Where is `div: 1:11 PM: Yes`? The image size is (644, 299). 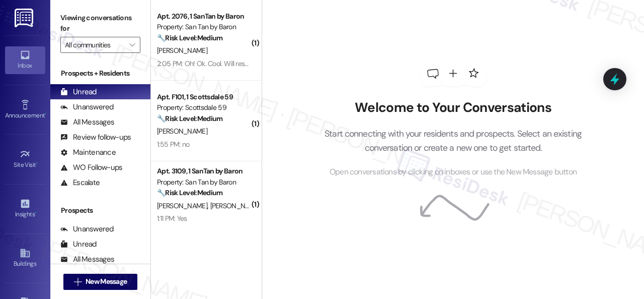
div: 1:11 PM: Yes is located at coordinates (172, 218).